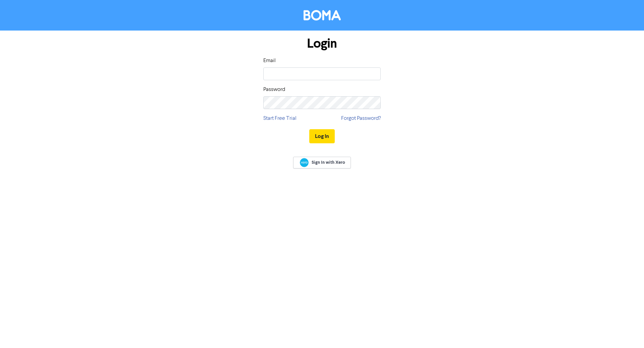  I want to click on a: Start Free Trial, so click(280, 118).